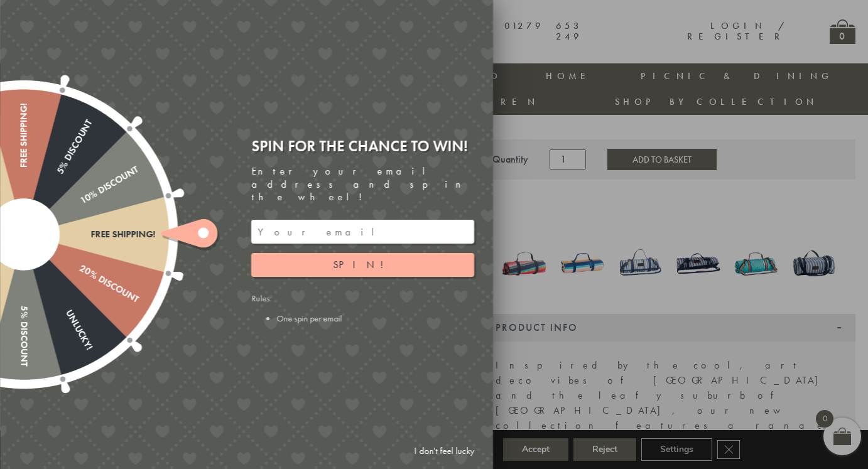  What do you see at coordinates (362, 185) in the screenshot?
I see `div: Enter your email address and spin the wheel!` at bounding box center [362, 185].